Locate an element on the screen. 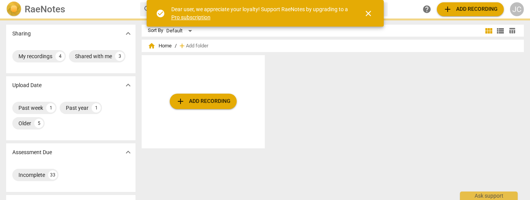 This screenshot has height=200, width=530. div: Shared with me is located at coordinates (94, 56).